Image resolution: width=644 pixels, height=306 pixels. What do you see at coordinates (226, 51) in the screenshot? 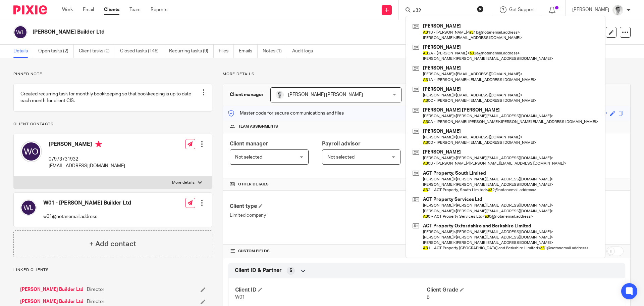
I see `a: Files` at bounding box center [226, 51].